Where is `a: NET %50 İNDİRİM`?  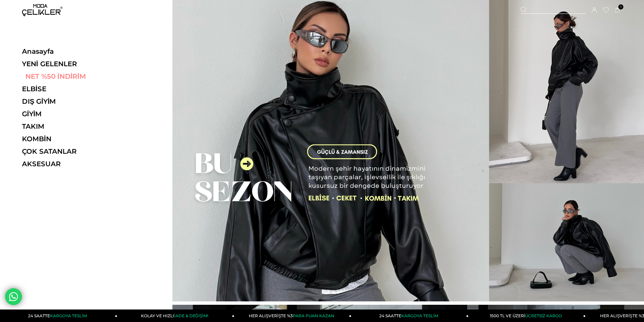
a: NET %50 İNDİRİM is located at coordinates (68, 76).